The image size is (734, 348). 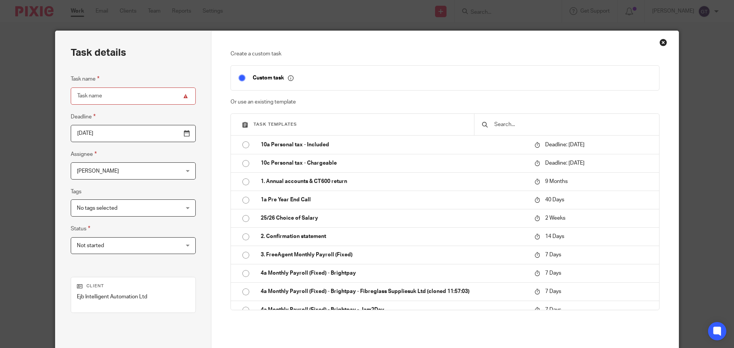 What do you see at coordinates (80, 229) in the screenshot?
I see `label: Status` at bounding box center [80, 229].